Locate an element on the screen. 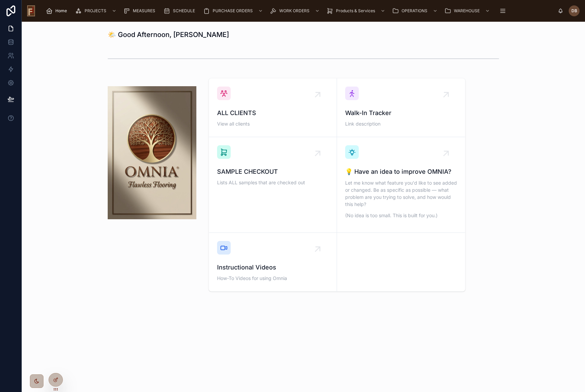 The height and width of the screenshot is (392, 585). p: (No idea is too small. This is built for you.) is located at coordinates (401, 215).